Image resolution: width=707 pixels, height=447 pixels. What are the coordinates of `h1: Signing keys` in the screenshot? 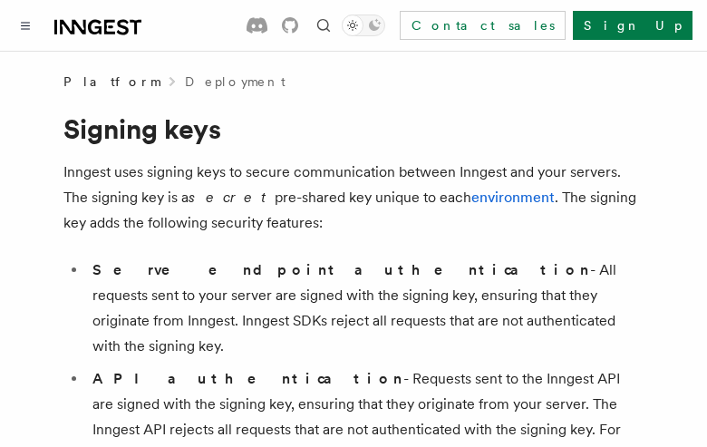 It's located at (353, 129).